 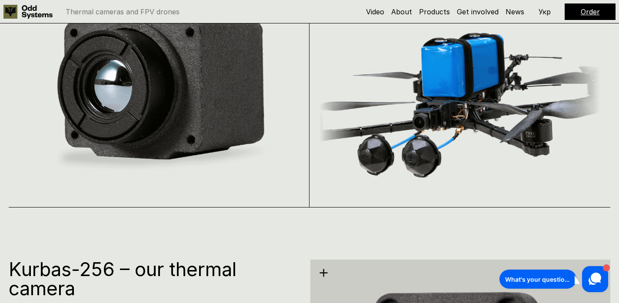 I want to click on a: Products, so click(x=434, y=12).